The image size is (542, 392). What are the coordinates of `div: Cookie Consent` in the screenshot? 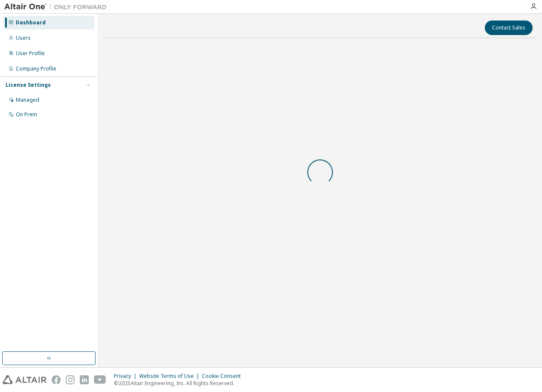 It's located at (224, 376).